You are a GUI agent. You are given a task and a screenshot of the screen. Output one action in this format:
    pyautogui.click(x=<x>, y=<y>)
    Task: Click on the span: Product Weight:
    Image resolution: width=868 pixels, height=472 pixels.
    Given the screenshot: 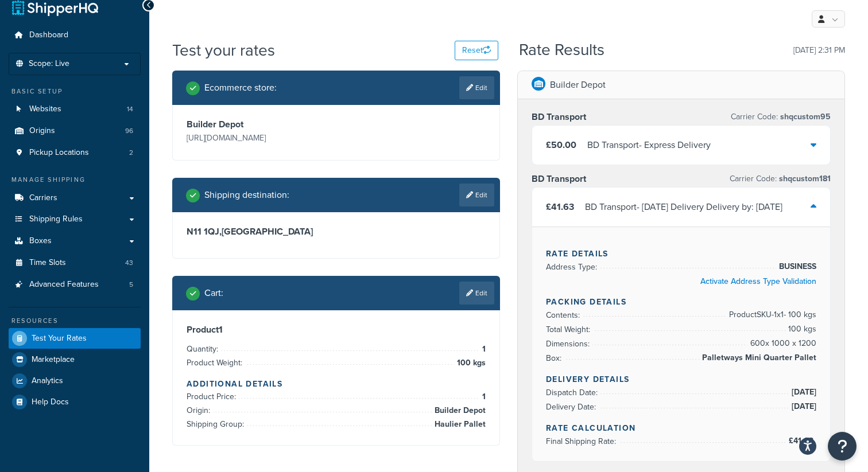 What is the action you would take?
    pyautogui.click(x=216, y=363)
    